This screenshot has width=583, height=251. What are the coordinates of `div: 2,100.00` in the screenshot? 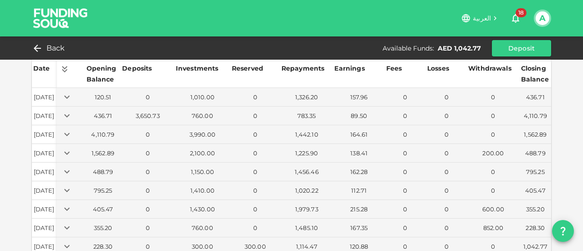 It's located at (202, 153).